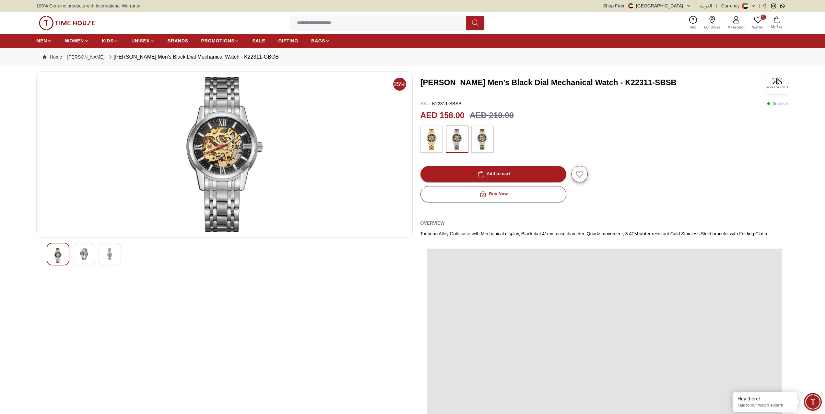 This screenshot has width=825, height=414. I want to click on span: Wishlist, so click(758, 27).